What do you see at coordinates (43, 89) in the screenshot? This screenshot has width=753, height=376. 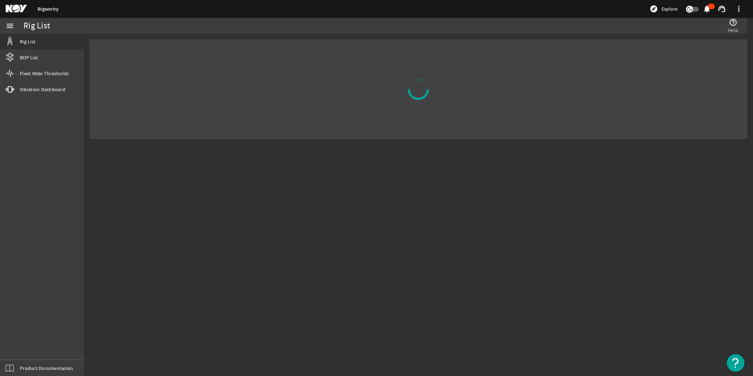 I see `span: Vibration Dashboard` at bounding box center [43, 89].